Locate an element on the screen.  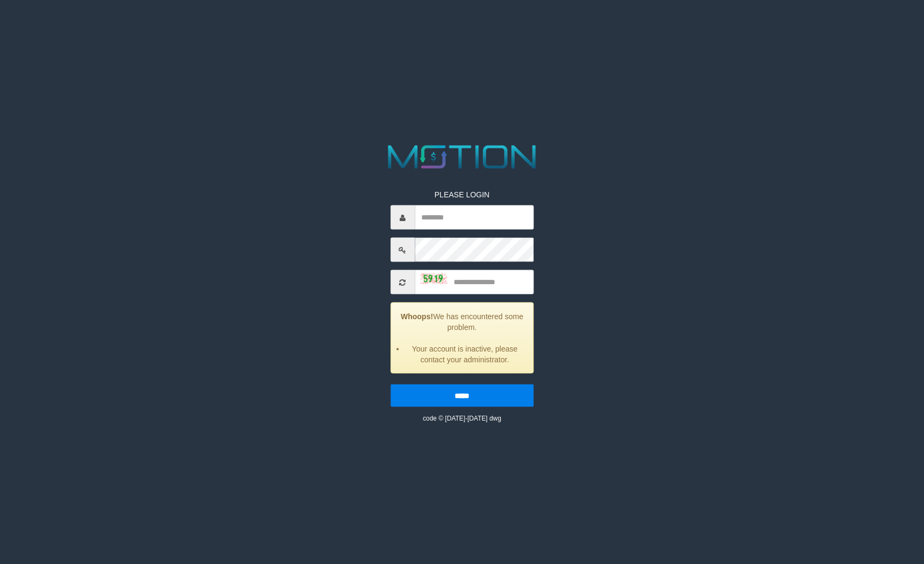
li: Your account is inactive, please contact your administrator. is located at coordinates (465, 355).